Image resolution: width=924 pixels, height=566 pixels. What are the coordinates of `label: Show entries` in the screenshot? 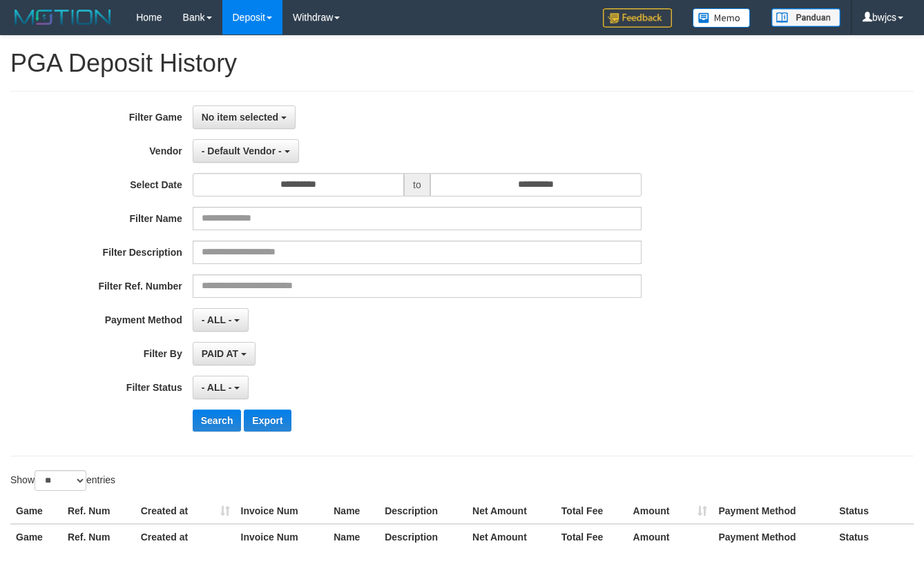 It's located at (63, 481).